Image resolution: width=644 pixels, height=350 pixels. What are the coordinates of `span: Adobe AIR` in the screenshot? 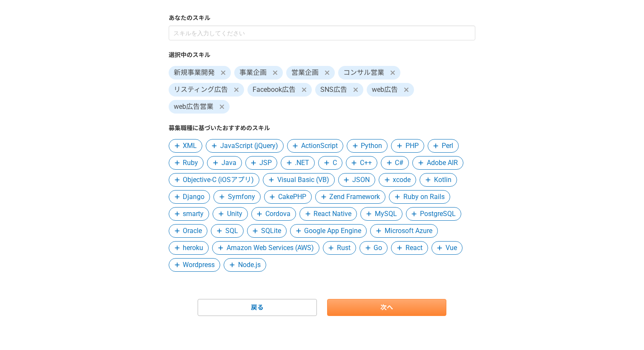 It's located at (442, 163).